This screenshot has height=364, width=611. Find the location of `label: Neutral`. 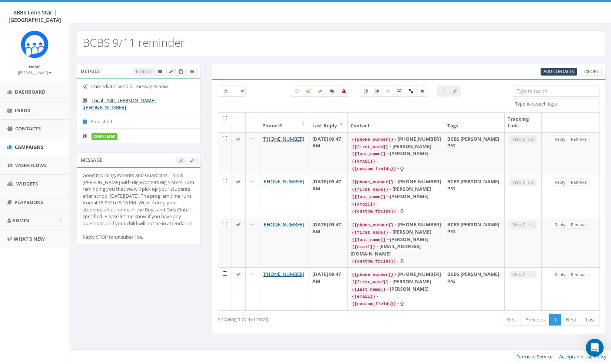

label: Neutral is located at coordinates (388, 91).